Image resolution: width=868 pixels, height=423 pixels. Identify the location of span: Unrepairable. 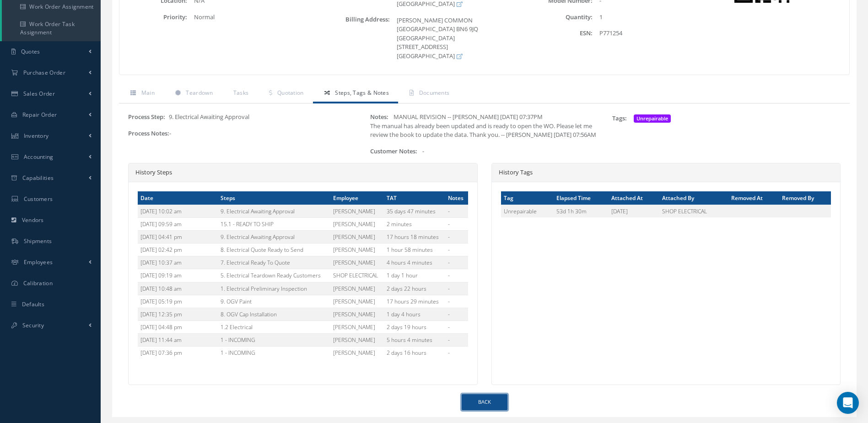
(652, 118).